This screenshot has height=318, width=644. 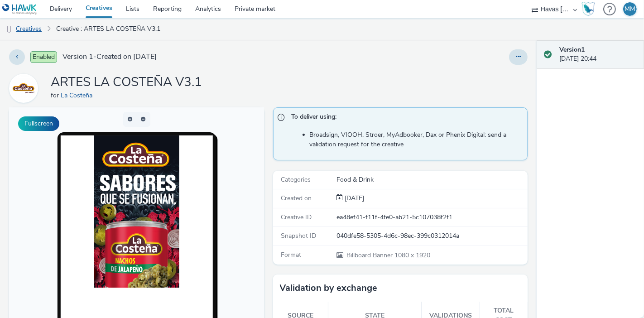 What do you see at coordinates (39, 124) in the screenshot?
I see `button: Fullscreen` at bounding box center [39, 124].